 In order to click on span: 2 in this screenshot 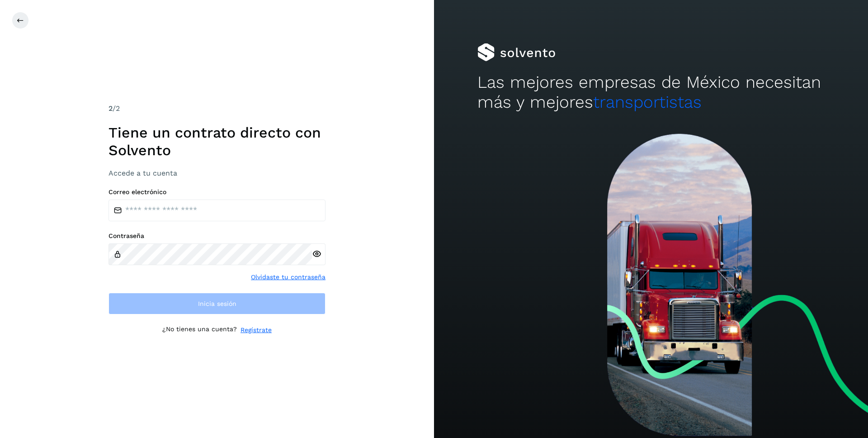, I will do `click(111, 108)`.